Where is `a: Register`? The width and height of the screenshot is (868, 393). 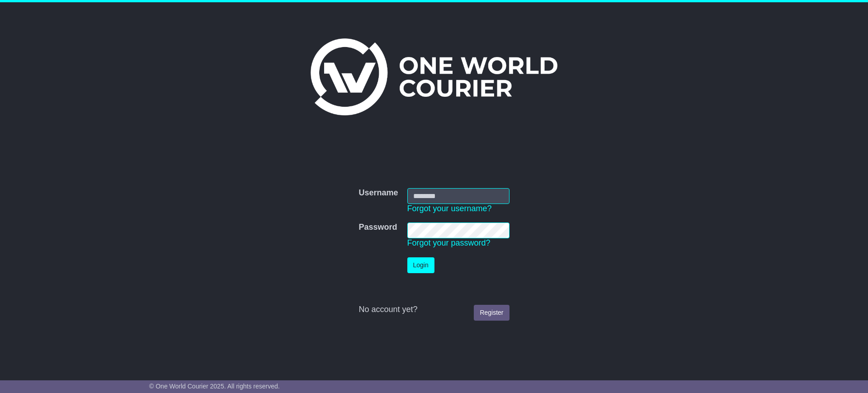
a: Register is located at coordinates (491, 312).